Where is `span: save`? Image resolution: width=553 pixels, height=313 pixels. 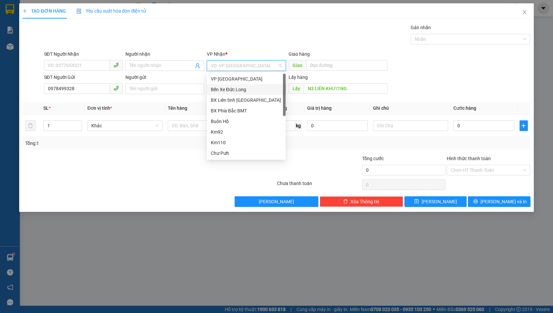 span: save is located at coordinates (417, 201).